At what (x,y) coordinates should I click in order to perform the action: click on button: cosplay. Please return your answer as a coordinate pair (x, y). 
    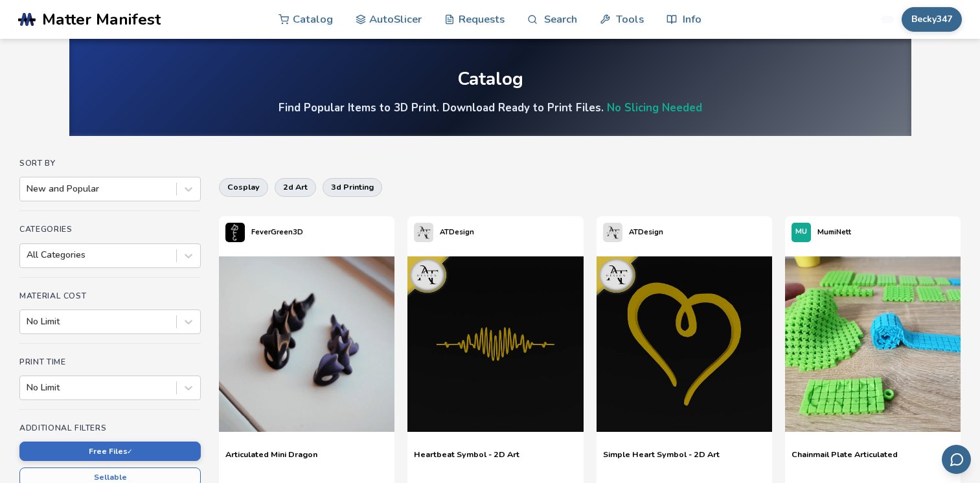
    Looking at the image, I should click on (243, 187).